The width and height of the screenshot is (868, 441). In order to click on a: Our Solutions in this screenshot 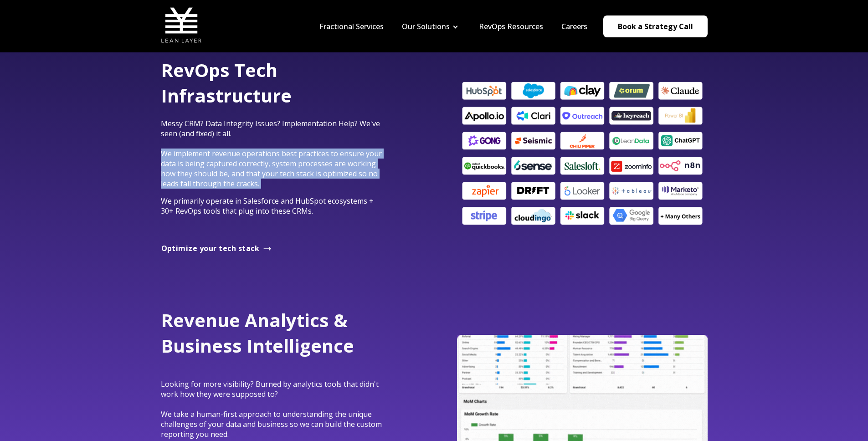, I will do `click(426, 27)`.